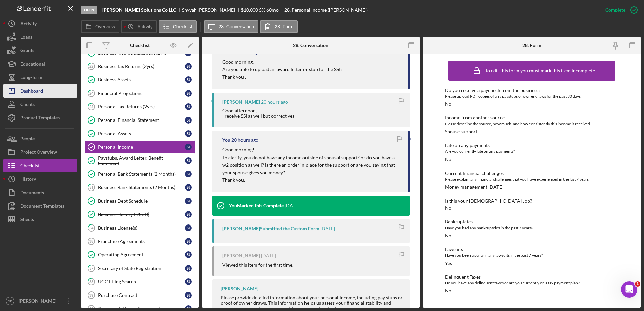 The width and height of the screenshot is (644, 311). Describe the element at coordinates (532, 90) in the screenshot. I see `div: Do you receive a paycheck from the business?` at that location.